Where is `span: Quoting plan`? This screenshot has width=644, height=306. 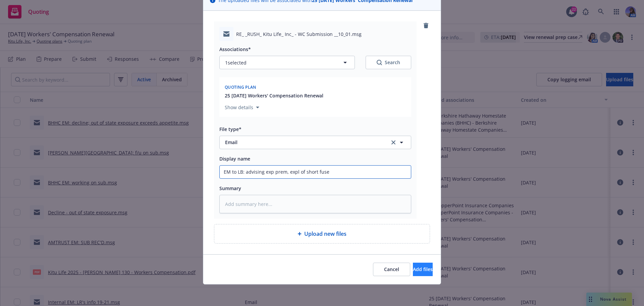 span: Quoting plan is located at coordinates (241, 87).